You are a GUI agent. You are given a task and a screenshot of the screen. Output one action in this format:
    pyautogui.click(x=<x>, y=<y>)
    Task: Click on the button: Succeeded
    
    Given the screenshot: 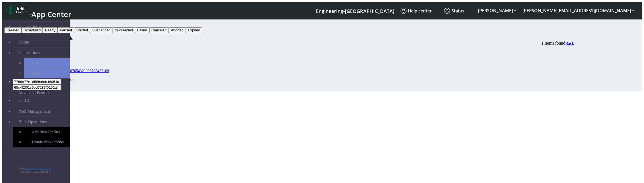 What is the action you would take?
    pyautogui.click(x=124, y=30)
    